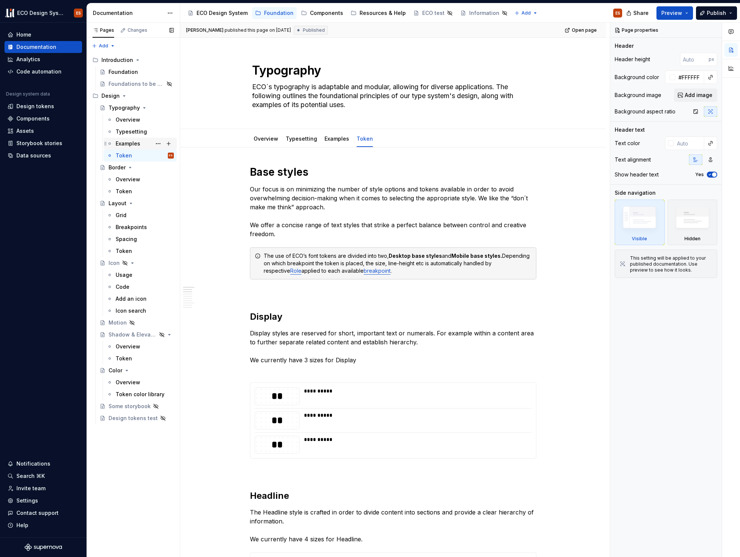 Image resolution: width=740 pixels, height=557 pixels. Describe the element at coordinates (136, 406) in the screenshot. I see `a: Some storybook` at that location.